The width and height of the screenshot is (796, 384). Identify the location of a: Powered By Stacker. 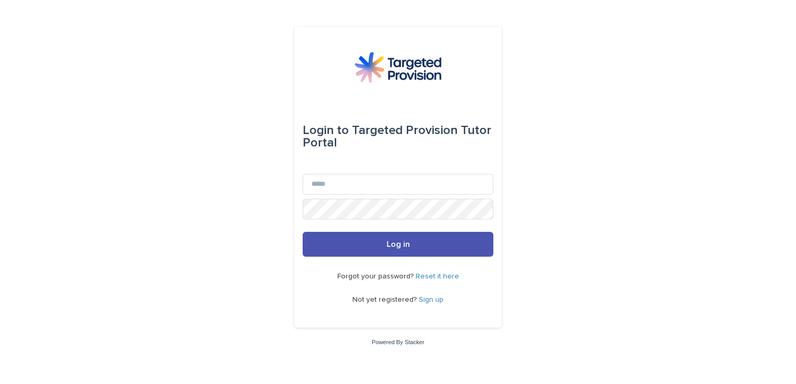
(397, 342).